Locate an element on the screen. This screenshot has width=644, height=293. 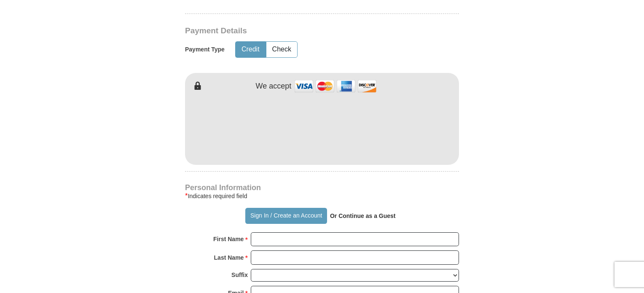
h5: Payment Type is located at coordinates (205, 49).